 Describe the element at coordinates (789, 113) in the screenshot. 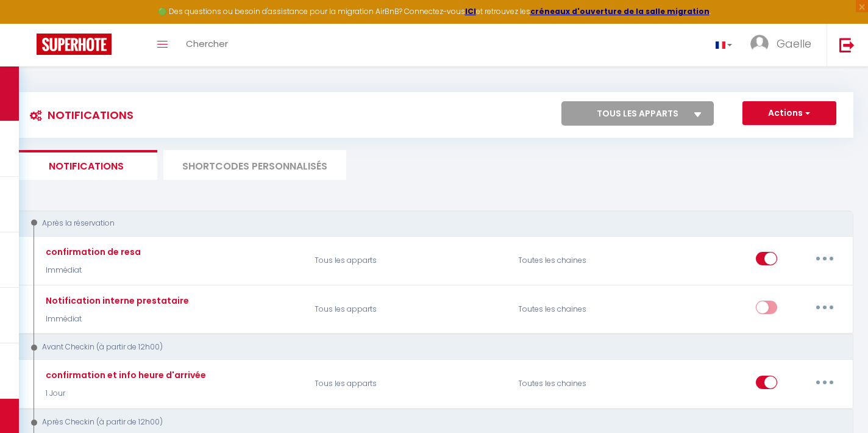

I see `button: Actions` at that location.